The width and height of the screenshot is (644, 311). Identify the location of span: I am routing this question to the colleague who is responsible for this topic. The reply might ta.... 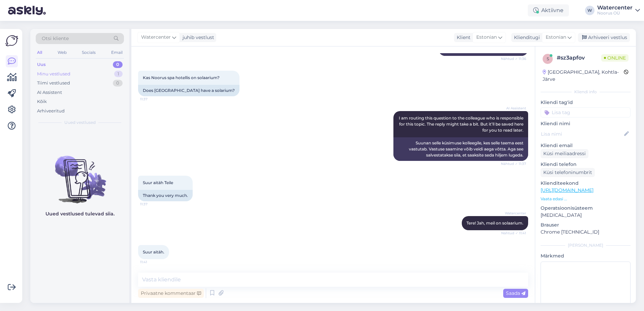
(461, 124).